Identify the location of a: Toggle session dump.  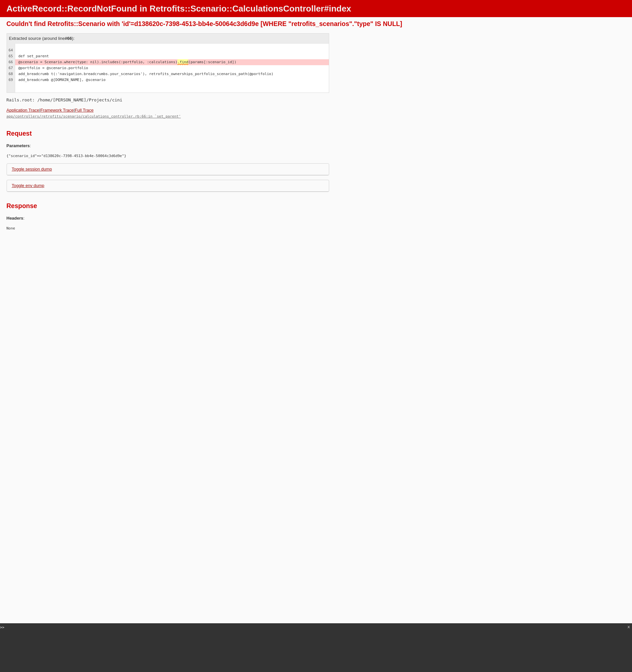
(32, 168).